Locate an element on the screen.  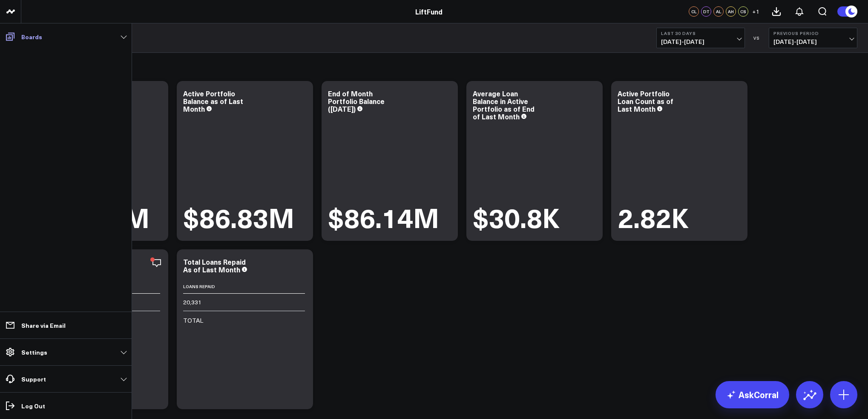
a: Log Out is located at coordinates (66, 406).